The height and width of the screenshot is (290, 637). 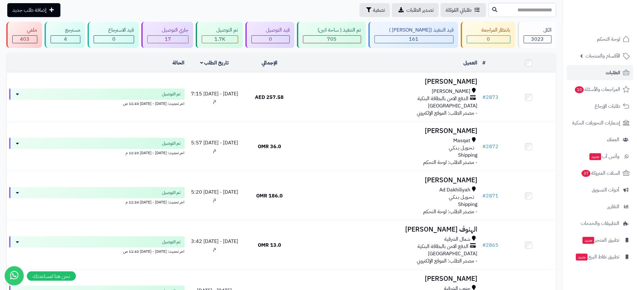 I want to click on span: 403, so click(x=25, y=39).